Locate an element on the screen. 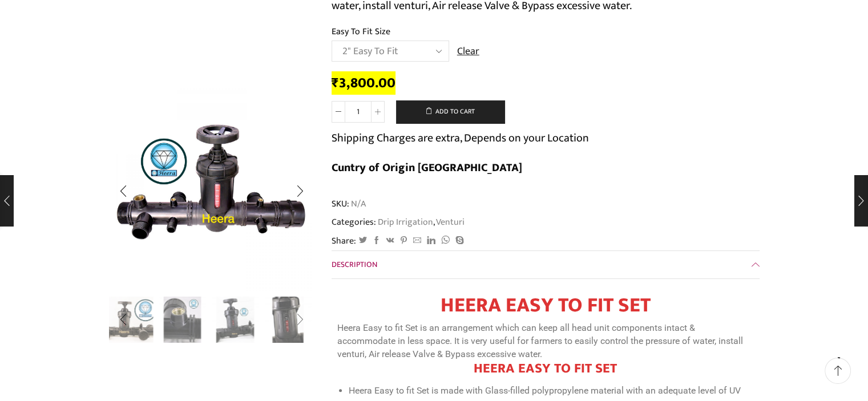 The width and height of the screenshot is (868, 401). a: IMG_1483 is located at coordinates (235, 320).